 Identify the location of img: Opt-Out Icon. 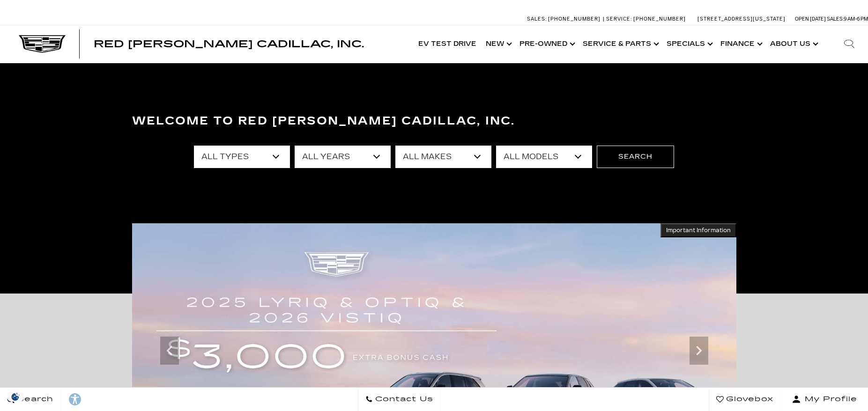
(16, 397).